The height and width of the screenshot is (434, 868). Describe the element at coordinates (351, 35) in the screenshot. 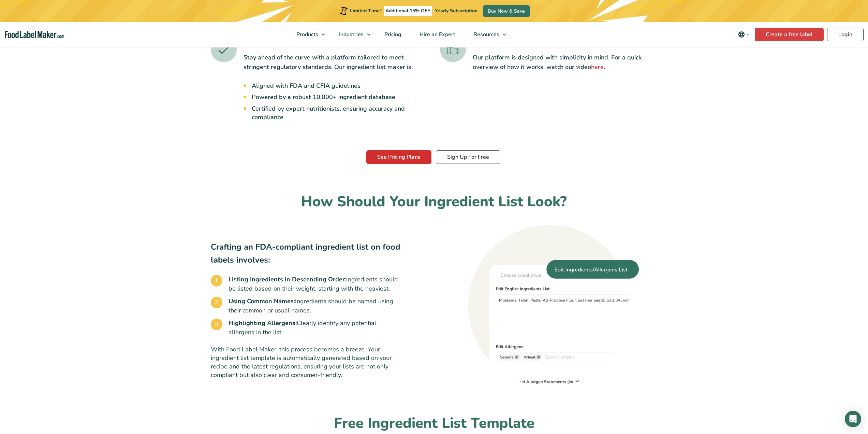

I see `span: Industries` at that location.